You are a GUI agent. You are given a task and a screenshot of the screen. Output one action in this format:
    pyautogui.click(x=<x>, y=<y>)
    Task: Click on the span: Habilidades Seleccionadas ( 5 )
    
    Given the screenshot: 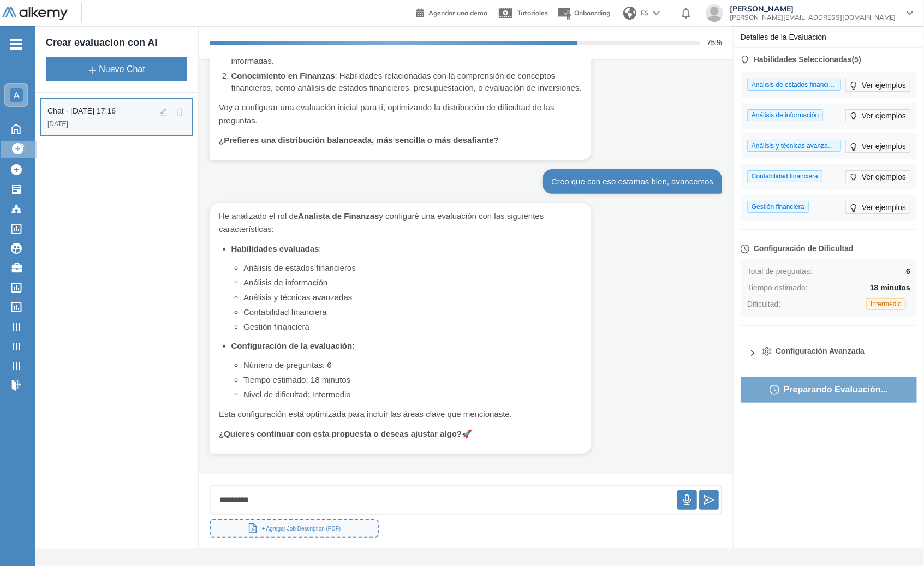 What is the action you would take?
    pyautogui.click(x=807, y=60)
    